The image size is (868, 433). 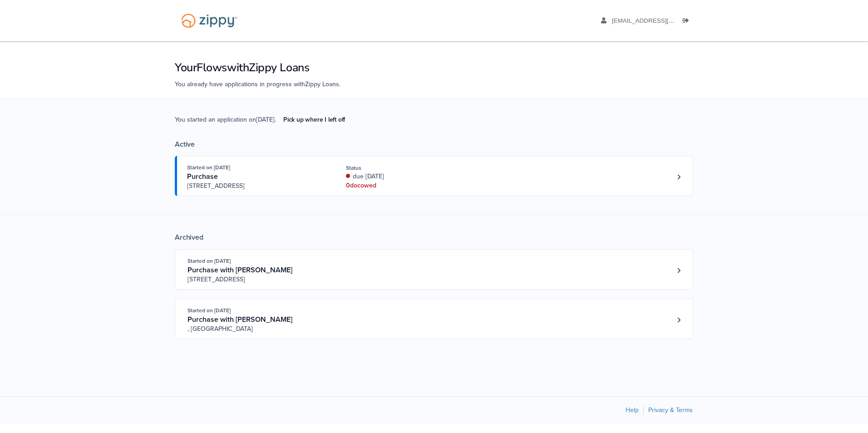 I want to click on span: s.dorsey5@hotmail.com, so click(x=664, y=20).